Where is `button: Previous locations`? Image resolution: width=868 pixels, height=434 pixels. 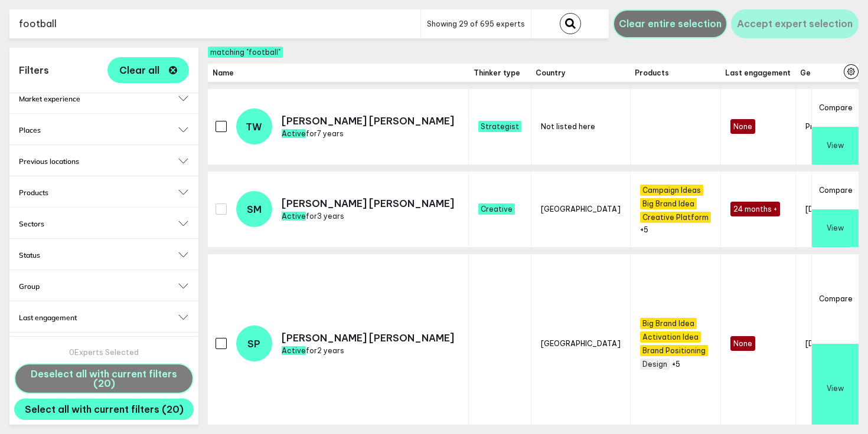 button: Previous locations is located at coordinates (104, 161).